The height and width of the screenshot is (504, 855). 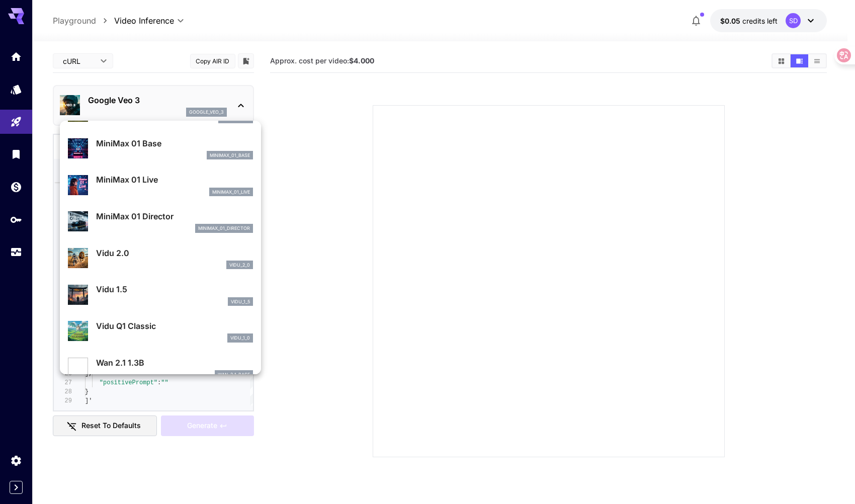 I want to click on p: Wan 2.1 1.3B, so click(x=174, y=362).